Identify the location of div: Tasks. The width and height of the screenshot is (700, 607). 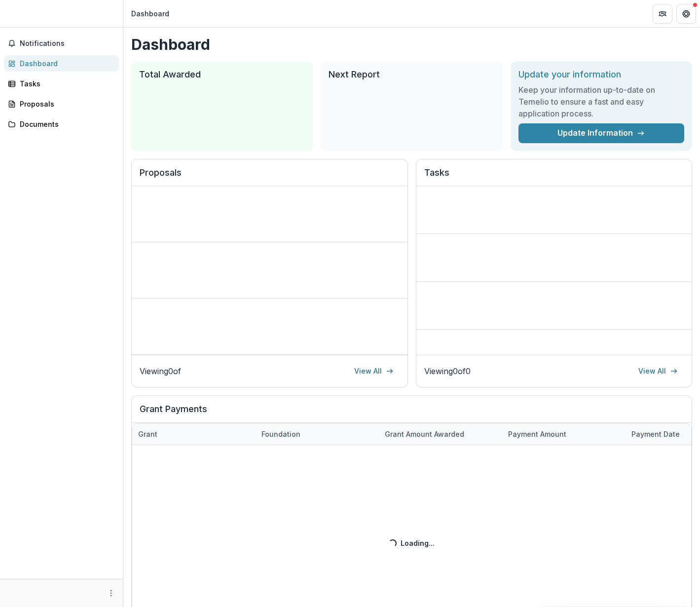
(65, 84).